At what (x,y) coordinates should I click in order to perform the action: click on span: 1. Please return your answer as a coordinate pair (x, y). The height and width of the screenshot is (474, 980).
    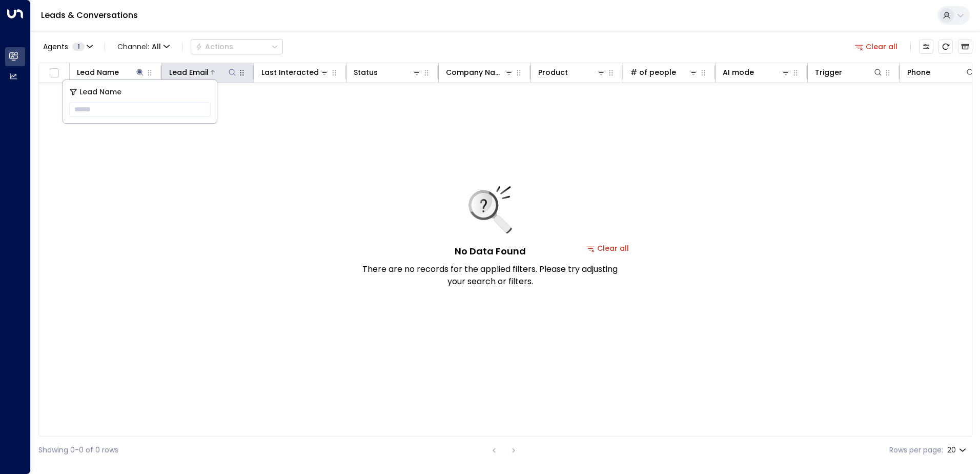
    Looking at the image, I should click on (78, 47).